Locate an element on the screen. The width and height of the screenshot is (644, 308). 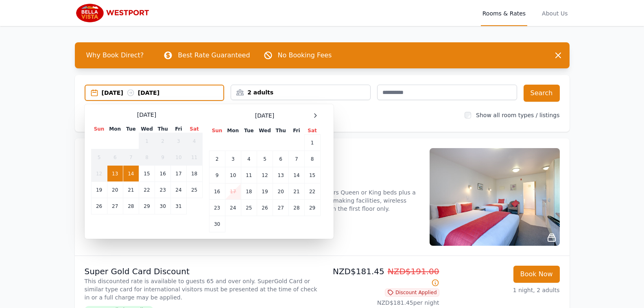
p: This discounted rate is available to guests 65 and over only. SuperGold Card or similar type card... is located at coordinates (202, 289).